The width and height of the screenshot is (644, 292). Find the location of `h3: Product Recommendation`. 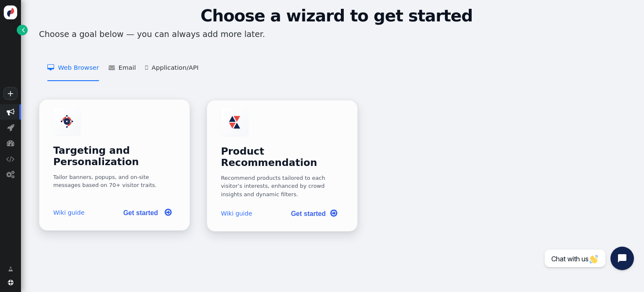

h3: Product Recommendation is located at coordinates (282, 157).